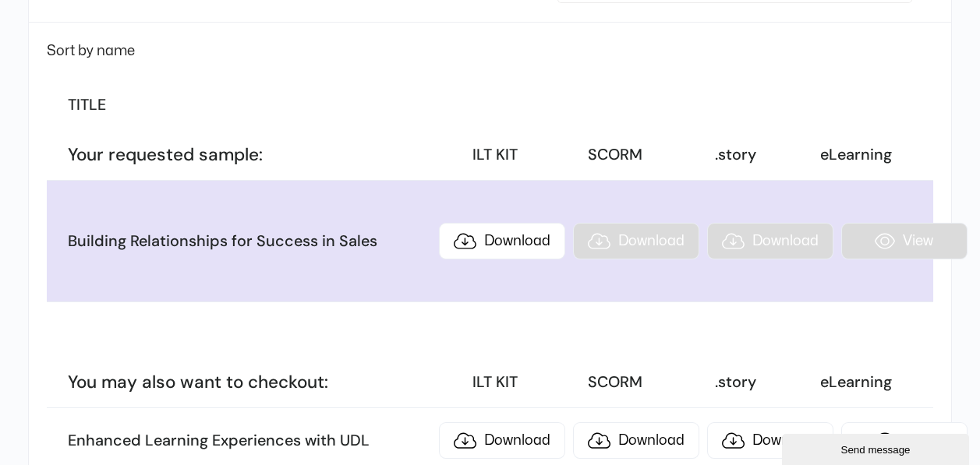 The height and width of the screenshot is (465, 980). Describe the element at coordinates (249, 105) in the screenshot. I see `h3: TITLE` at that location.